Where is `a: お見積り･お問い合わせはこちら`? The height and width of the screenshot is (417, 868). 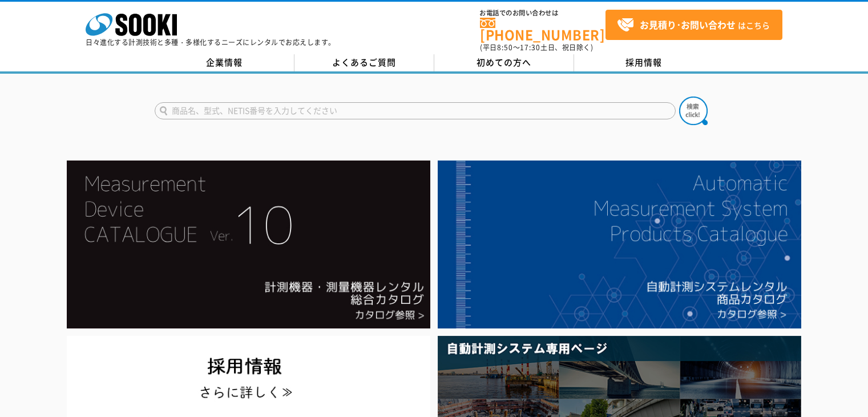 a: お見積り･お問い合わせはこちら is located at coordinates (694, 25).